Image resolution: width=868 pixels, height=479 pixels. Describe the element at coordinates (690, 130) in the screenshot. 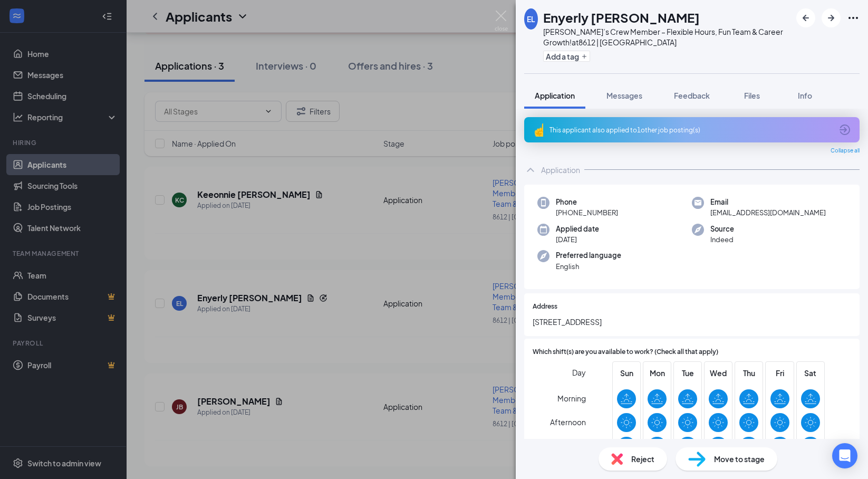

I see `div: This applicant also applied to 1 other job posting(s)` at that location.